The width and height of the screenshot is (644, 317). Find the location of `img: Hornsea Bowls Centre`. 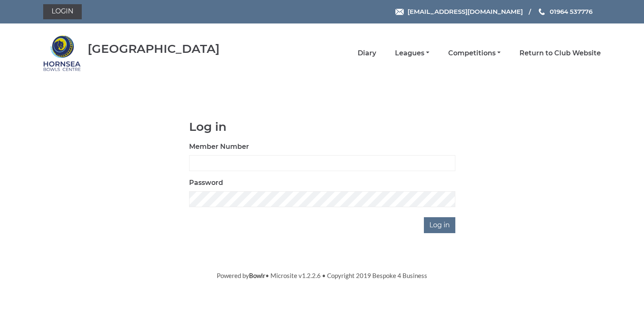

img: Hornsea Bowls Centre is located at coordinates (62, 53).